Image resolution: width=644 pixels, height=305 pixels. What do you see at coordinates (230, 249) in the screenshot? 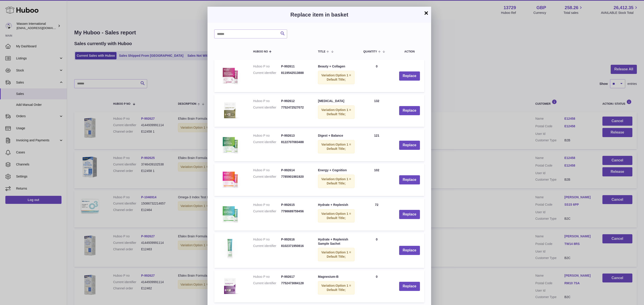
I see `img: Hydrate + Replenish Sample Sachet` at bounding box center [230, 249].